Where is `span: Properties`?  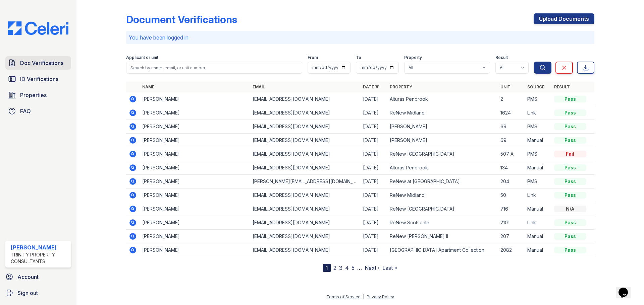
span: Properties is located at coordinates (33, 95).